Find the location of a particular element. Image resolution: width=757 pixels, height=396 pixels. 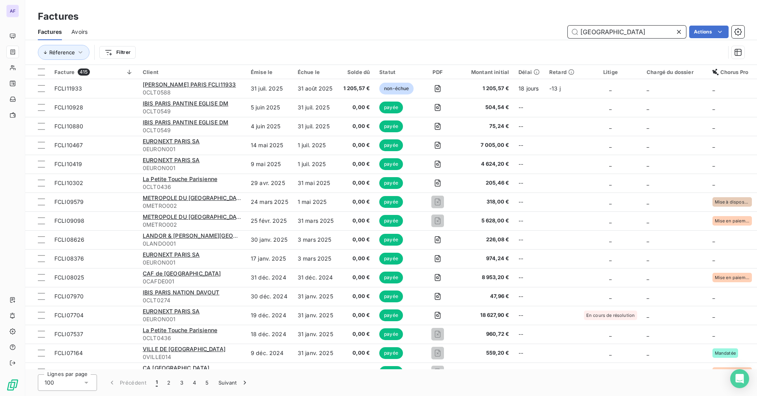

button: 5 is located at coordinates (207, 383).